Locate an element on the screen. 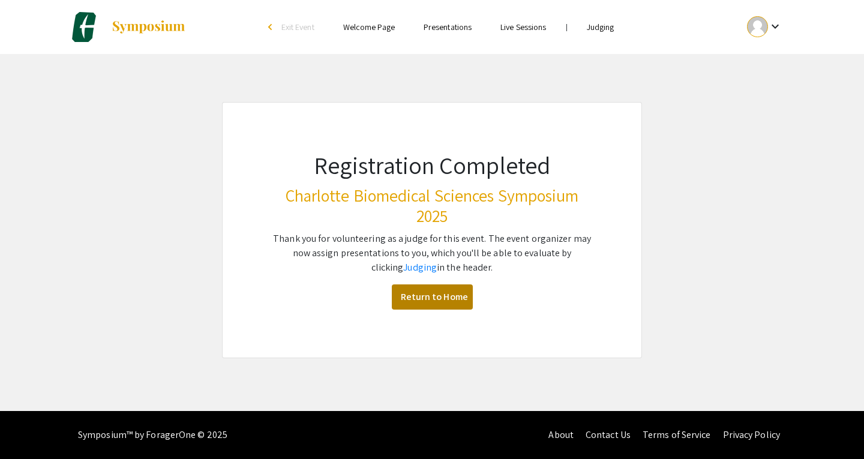  div: arrow_back_ios is located at coordinates (272, 27).